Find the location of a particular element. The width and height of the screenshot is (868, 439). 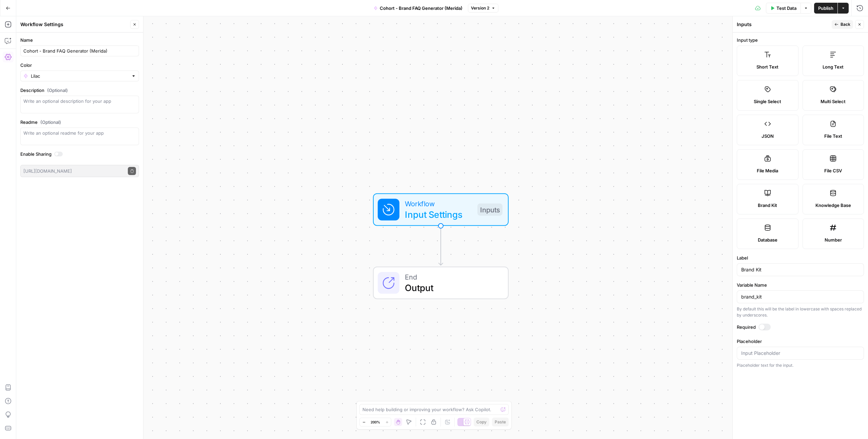

button: Publish is located at coordinates (825, 8).